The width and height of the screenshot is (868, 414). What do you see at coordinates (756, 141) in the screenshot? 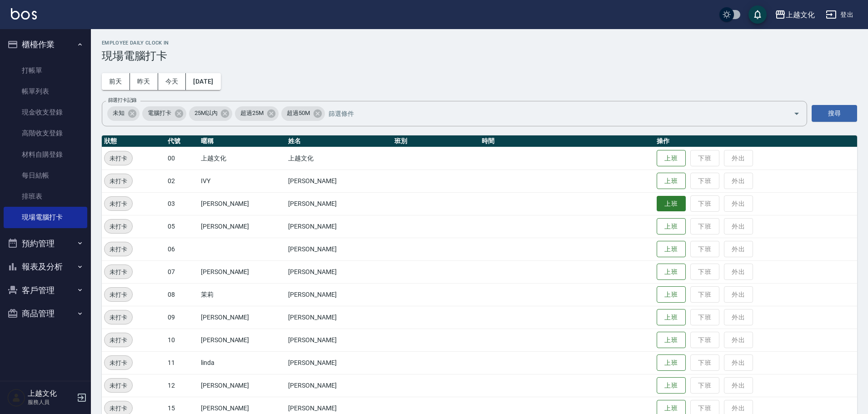
I see `th: 操作` at bounding box center [756, 141].